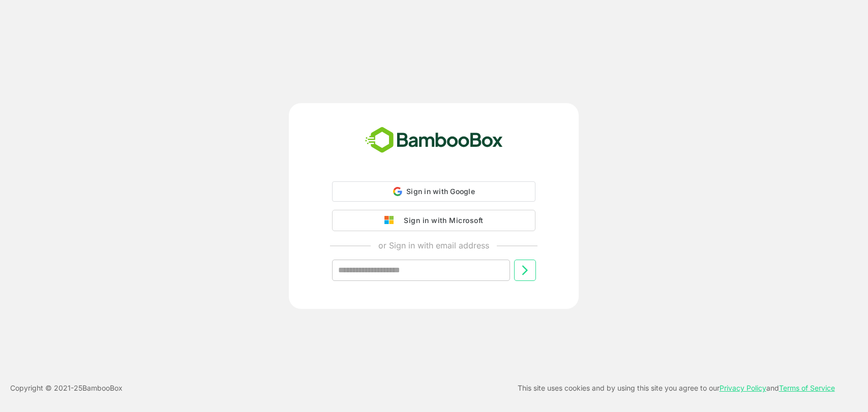 The width and height of the screenshot is (868, 412). What do you see at coordinates (66, 388) in the screenshot?
I see `p: Copyright © 2021- 25 BambooBox` at bounding box center [66, 388].